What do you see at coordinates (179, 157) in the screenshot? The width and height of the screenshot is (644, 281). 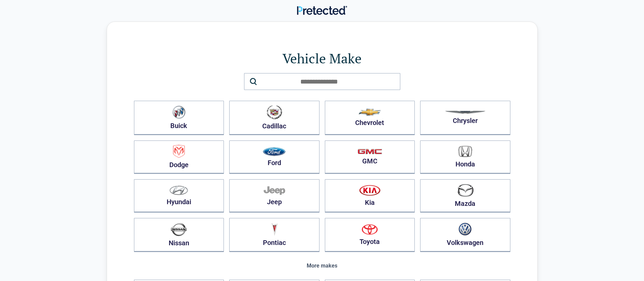 I see `button: Dodge` at bounding box center [179, 157].